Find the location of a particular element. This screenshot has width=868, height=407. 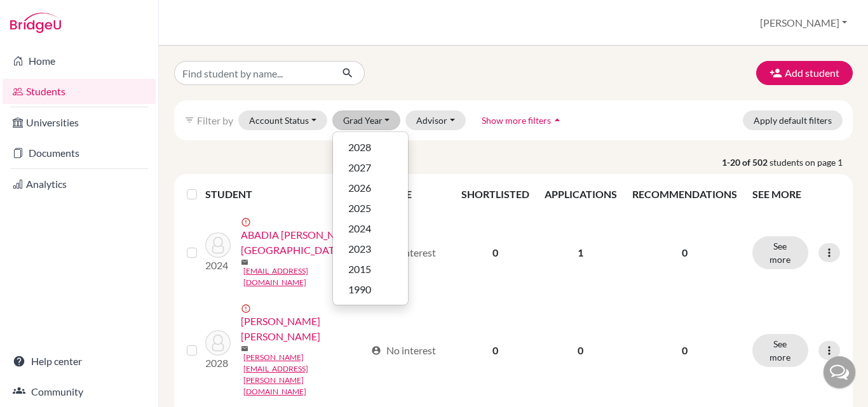

th: STUDENT is located at coordinates (285, 194).